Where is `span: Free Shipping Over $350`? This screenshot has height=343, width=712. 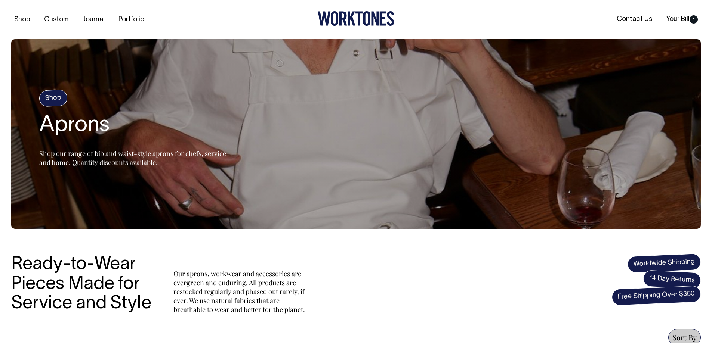
span: Free Shipping Over $350 is located at coordinates (656, 296).